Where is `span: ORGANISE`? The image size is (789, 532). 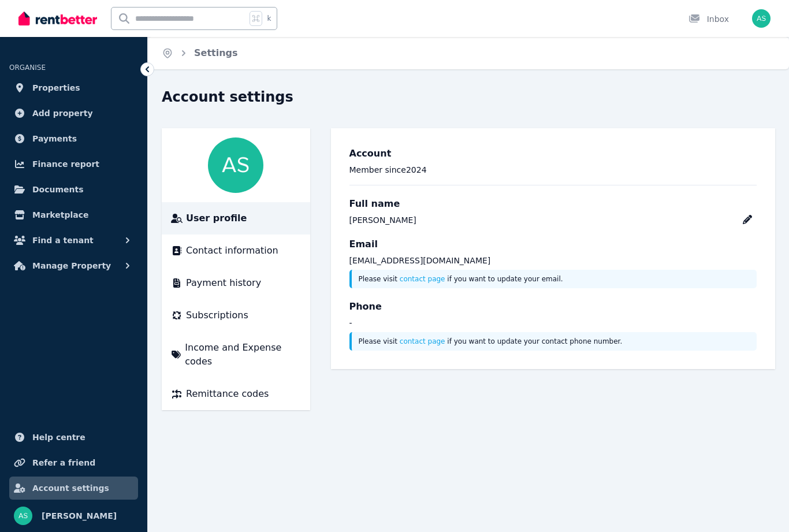
span: ORGANISE is located at coordinates (27, 67).